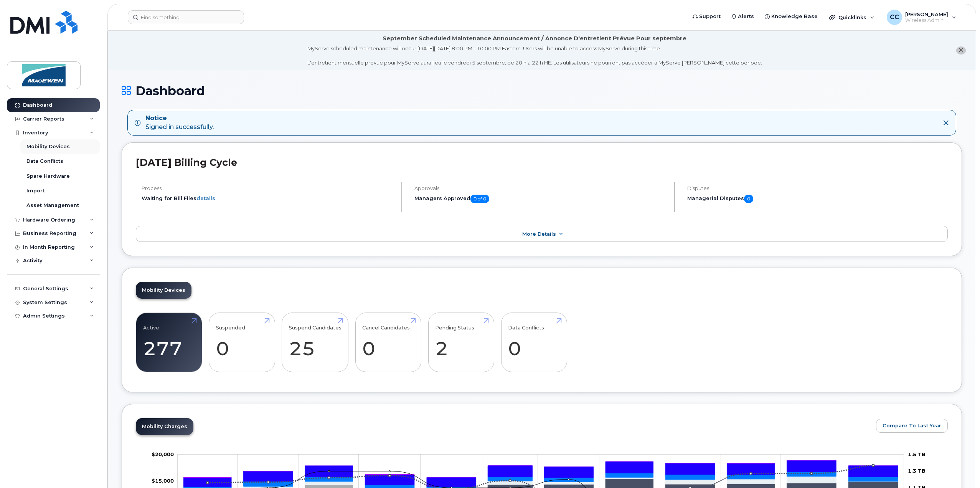  I want to click on a: Suspend Candidates 25, so click(315, 343).